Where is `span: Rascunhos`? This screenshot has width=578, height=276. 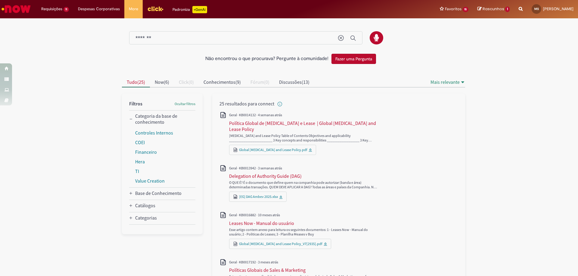
span: Rascunhos is located at coordinates (493, 9).